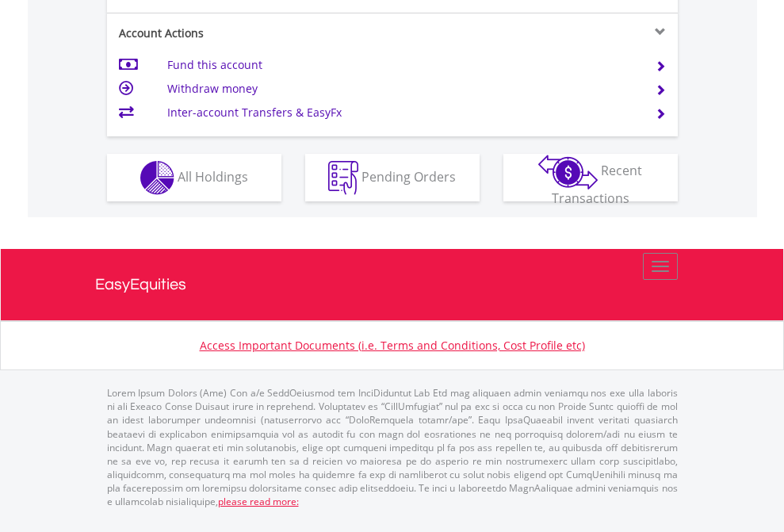  I want to click on td: Inter-account Transfers & EasyFx, so click(401, 113).